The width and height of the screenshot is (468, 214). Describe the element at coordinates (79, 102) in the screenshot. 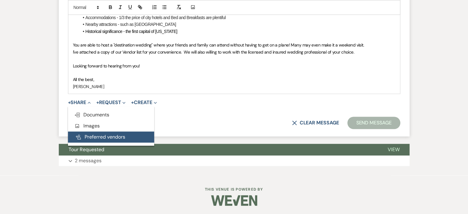

I see `button: Share` at that location.